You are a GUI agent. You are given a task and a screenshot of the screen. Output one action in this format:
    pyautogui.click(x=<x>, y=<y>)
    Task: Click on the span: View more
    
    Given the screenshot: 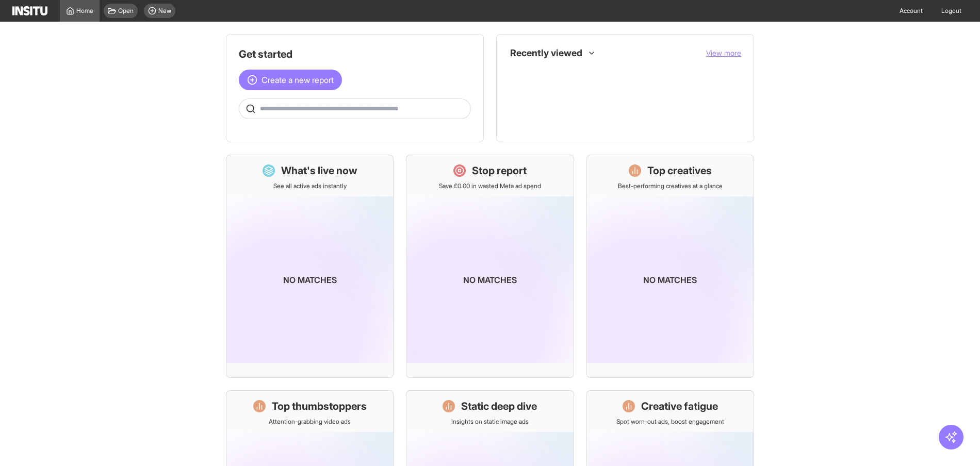 What is the action you would take?
    pyautogui.click(x=723, y=53)
    